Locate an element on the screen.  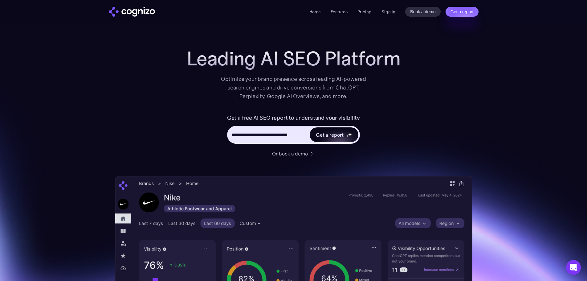
a: Get a report is located at coordinates (462, 12).